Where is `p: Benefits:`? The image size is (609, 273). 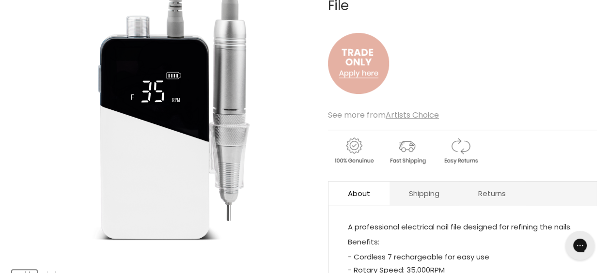 p: Benefits: is located at coordinates (463, 243).